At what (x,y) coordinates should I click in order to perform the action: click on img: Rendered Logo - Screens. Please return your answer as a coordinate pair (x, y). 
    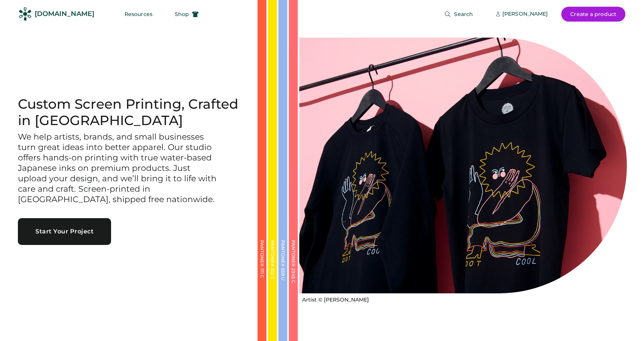
    Looking at the image, I should click on (25, 14).